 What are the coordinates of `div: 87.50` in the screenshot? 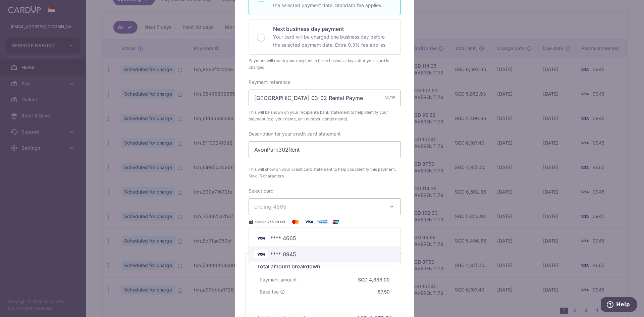 It's located at (384, 292).